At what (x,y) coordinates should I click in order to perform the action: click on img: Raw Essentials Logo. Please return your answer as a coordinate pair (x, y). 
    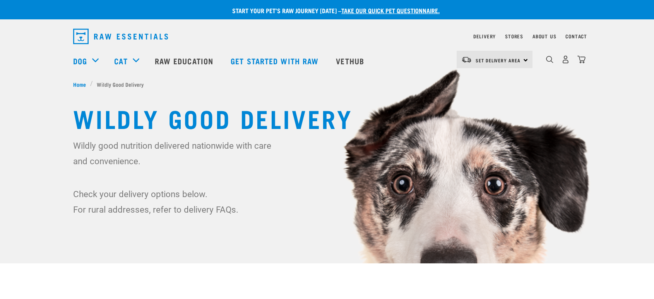
    Looking at the image, I should click on (120, 36).